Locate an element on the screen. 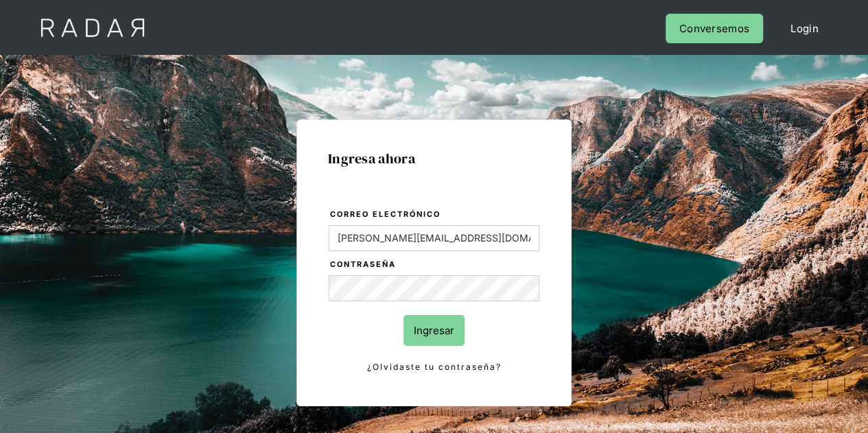 Image resolution: width=868 pixels, height=433 pixels. form: Login Form is located at coordinates (434, 291).